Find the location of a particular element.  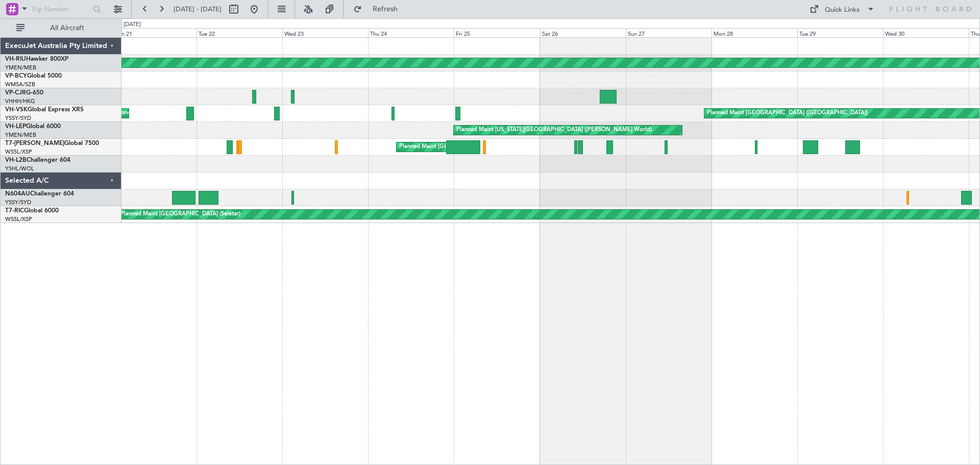

div: Tue 29 is located at coordinates (840, 33).